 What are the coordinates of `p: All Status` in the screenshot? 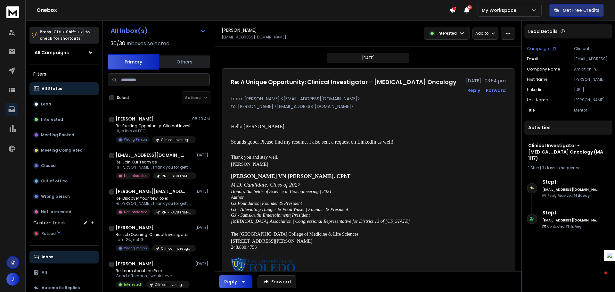 It's located at (52, 89).